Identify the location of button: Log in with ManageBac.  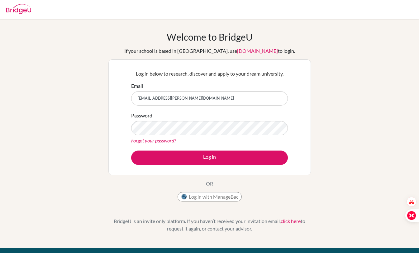
(210, 196).